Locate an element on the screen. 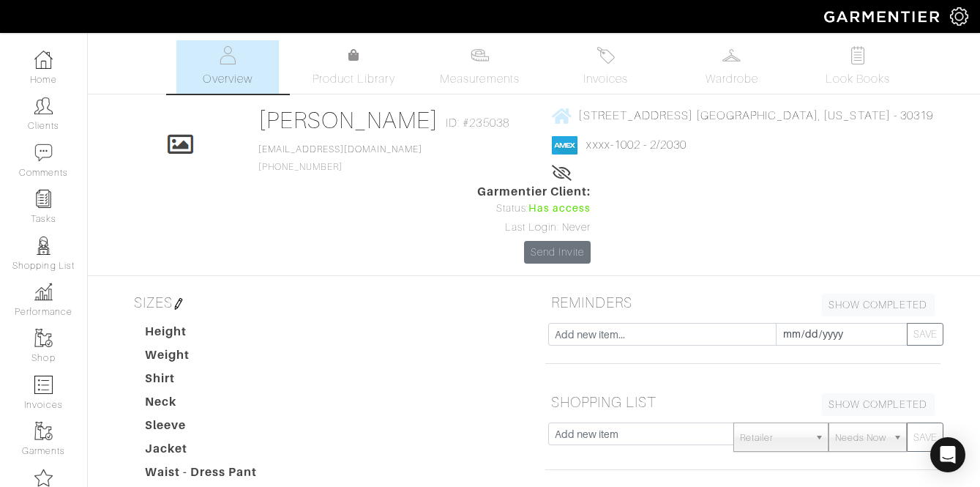  div: Open Intercom Messenger is located at coordinates (948, 455).